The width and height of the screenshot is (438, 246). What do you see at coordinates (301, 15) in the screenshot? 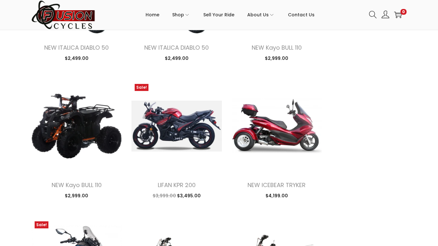
I see `span: Contact Us` at bounding box center [301, 15].